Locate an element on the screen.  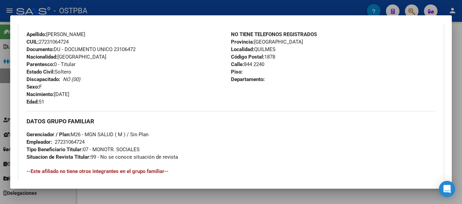
span: F is located at coordinates (34, 87).